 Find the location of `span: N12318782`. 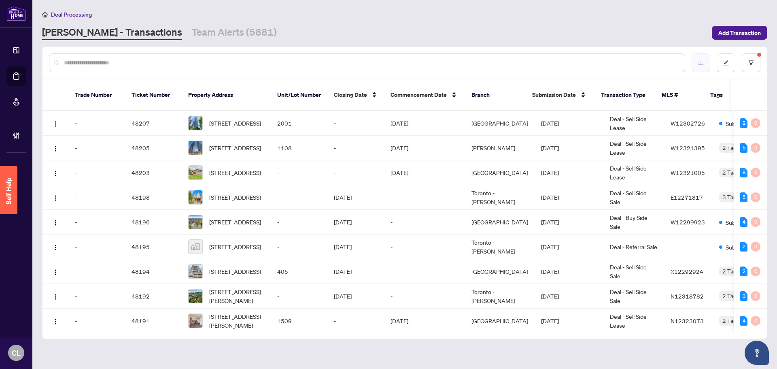

span: N12318782 is located at coordinates (687, 296).